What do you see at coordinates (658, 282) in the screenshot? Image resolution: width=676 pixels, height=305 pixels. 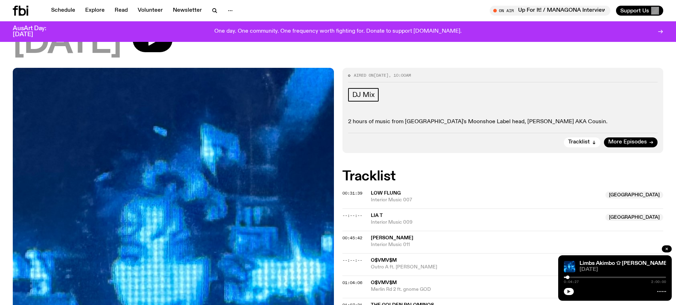 I see `span: 2:00:00` at bounding box center [658, 282].